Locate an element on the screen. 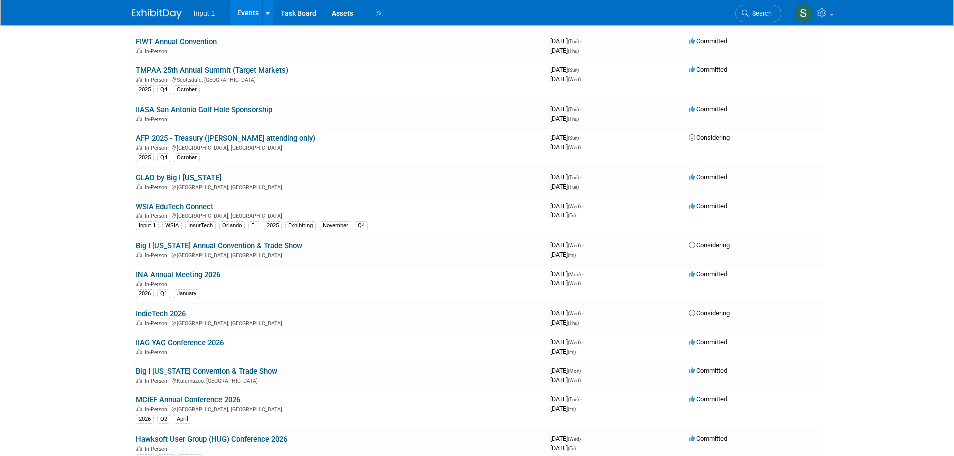 Image resolution: width=954 pixels, height=456 pixels. a: IIASA San Antonio Golf Hole Sponsorship is located at coordinates (204, 110).